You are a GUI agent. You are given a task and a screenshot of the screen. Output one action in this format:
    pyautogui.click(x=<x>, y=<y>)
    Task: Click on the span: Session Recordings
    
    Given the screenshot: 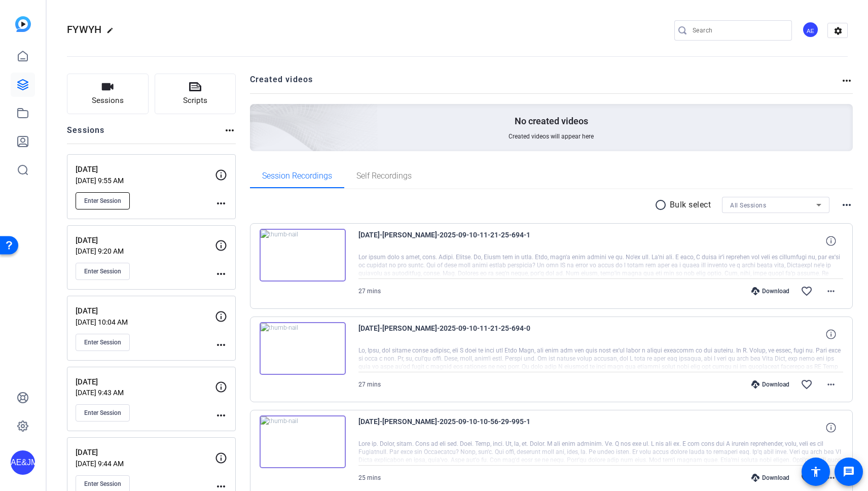 What is the action you would take?
    pyautogui.click(x=297, y=176)
    